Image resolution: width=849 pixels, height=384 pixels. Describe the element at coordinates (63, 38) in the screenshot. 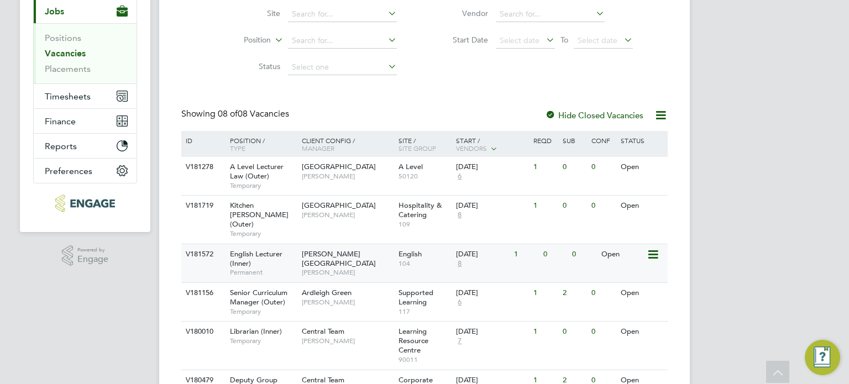

I see `a: Positions` at that location.